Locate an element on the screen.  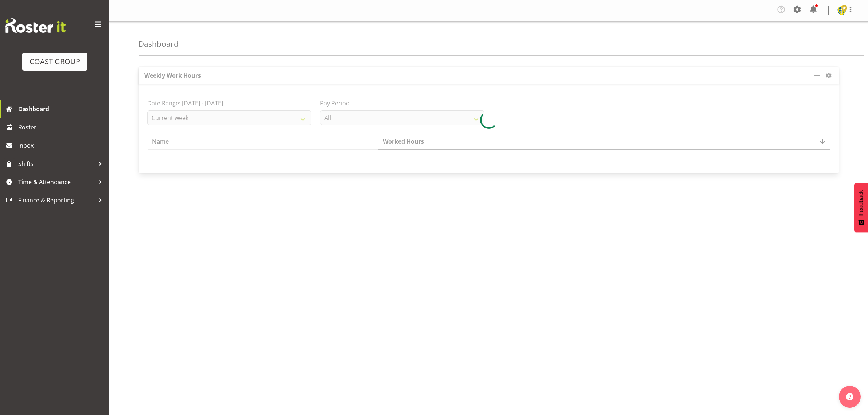
div: COAST GROUP is located at coordinates (55, 61).